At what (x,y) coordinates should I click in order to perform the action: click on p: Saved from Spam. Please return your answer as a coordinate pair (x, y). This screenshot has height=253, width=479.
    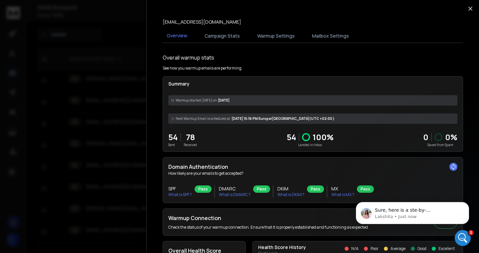
    Looking at the image, I should click on (440, 145).